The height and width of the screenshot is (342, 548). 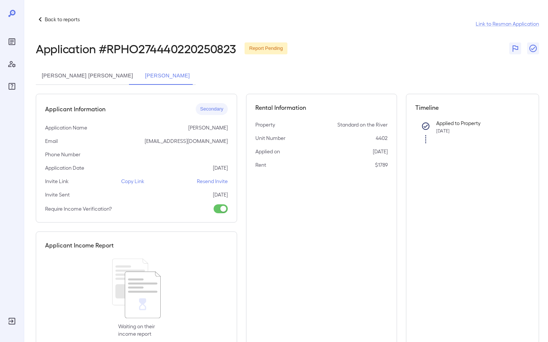 What do you see at coordinates (136, 331) in the screenshot?
I see `p: Waiting on their income report` at bounding box center [136, 331].